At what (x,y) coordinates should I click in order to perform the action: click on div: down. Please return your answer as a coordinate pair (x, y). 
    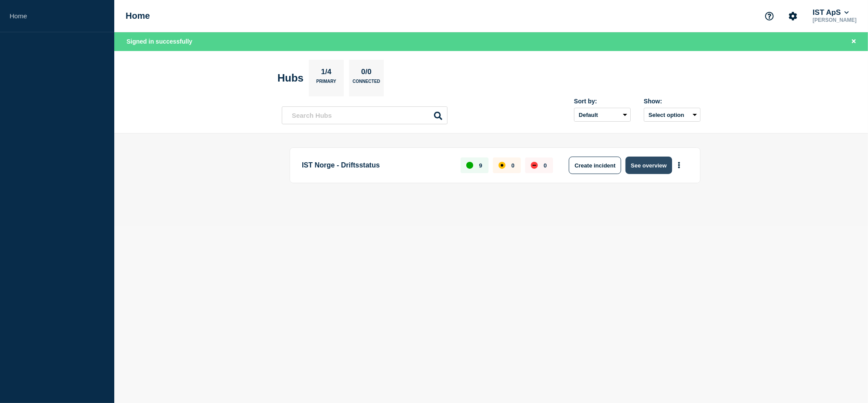
    Looking at the image, I should click on (534, 165).